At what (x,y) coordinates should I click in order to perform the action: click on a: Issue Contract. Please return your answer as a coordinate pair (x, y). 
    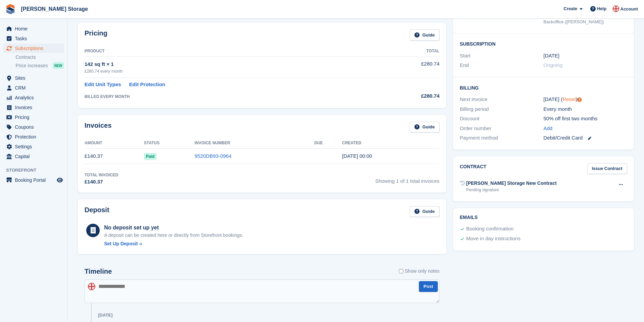
    Looking at the image, I should click on (607, 169).